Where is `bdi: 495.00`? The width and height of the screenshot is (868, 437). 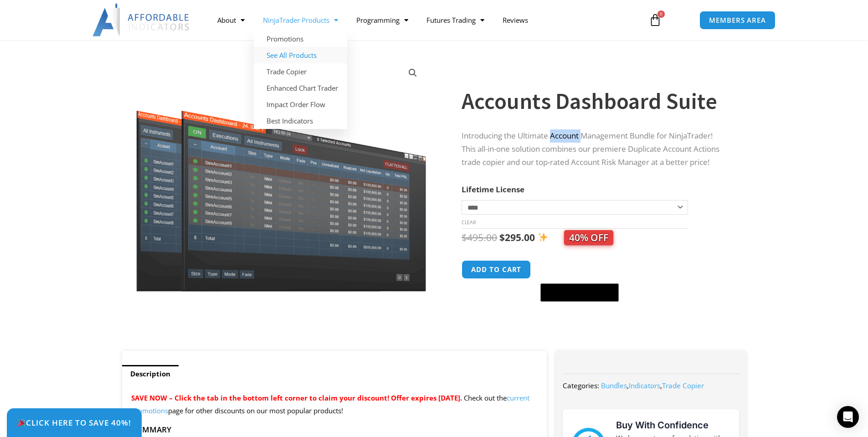
bdi: 495.00 is located at coordinates (479, 238).